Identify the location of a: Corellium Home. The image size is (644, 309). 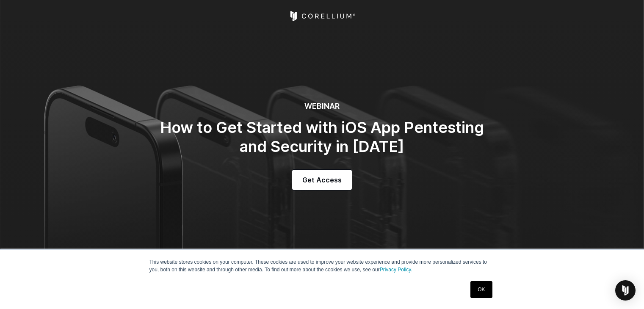
(322, 16).